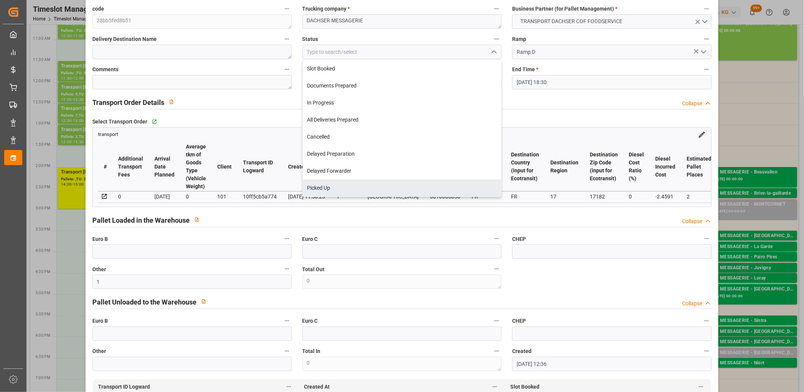  Describe the element at coordinates (311, 351) in the screenshot. I see `span: Total In` at that location.